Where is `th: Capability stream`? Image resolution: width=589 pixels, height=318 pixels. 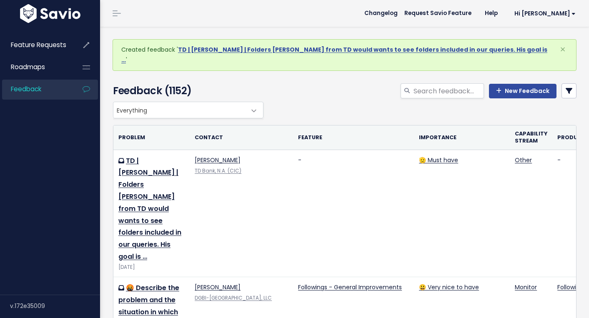
th: Capability stream is located at coordinates (531, 138).